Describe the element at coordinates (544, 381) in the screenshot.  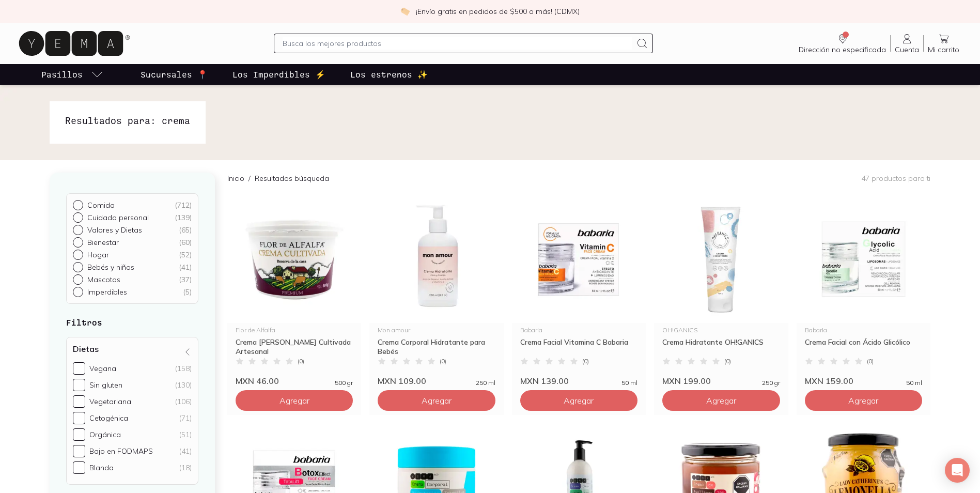
I see `span: MXN 139.00` at that location.